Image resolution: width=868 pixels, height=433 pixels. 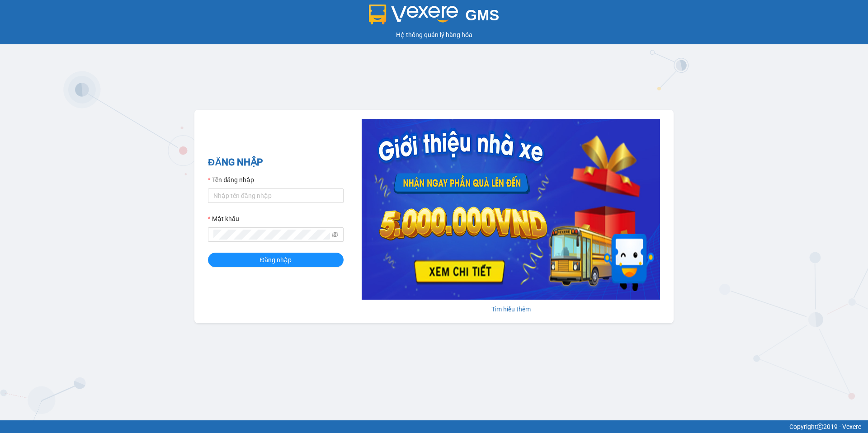 I want to click on img: banner-0, so click(x=511, y=209).